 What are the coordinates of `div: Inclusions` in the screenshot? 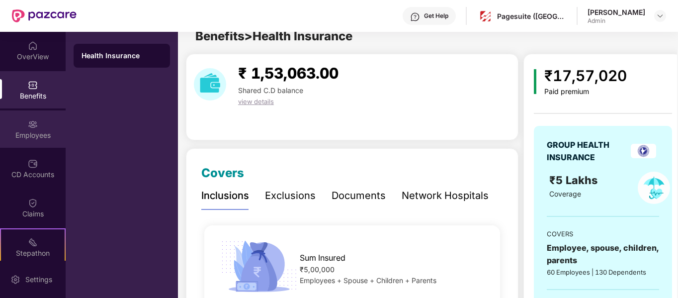 It's located at (225, 195).